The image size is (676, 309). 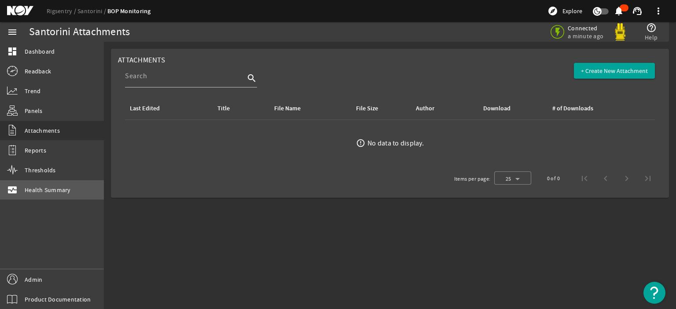 I want to click on a: BOP Monitoring, so click(x=129, y=11).